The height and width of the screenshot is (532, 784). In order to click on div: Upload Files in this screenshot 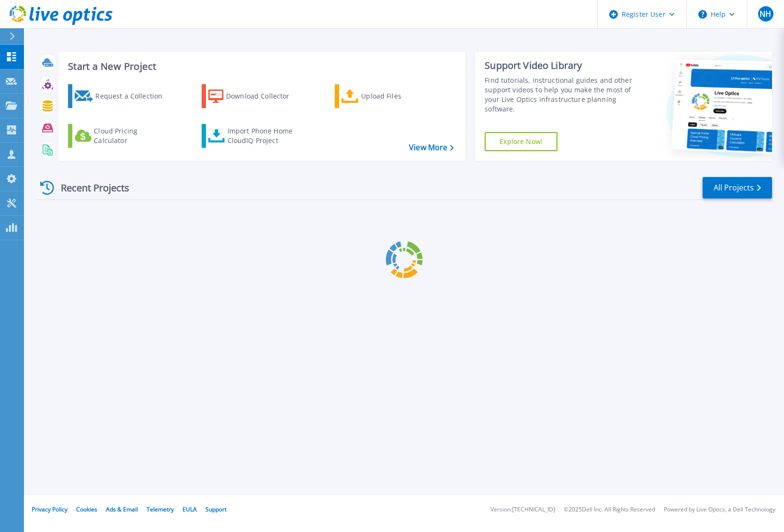, I will do `click(399, 96)`.